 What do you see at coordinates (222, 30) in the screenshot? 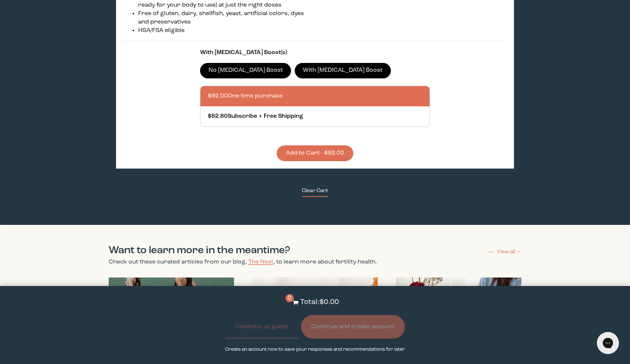
I see `li: HSA/FSA eligible` at bounding box center [222, 30].